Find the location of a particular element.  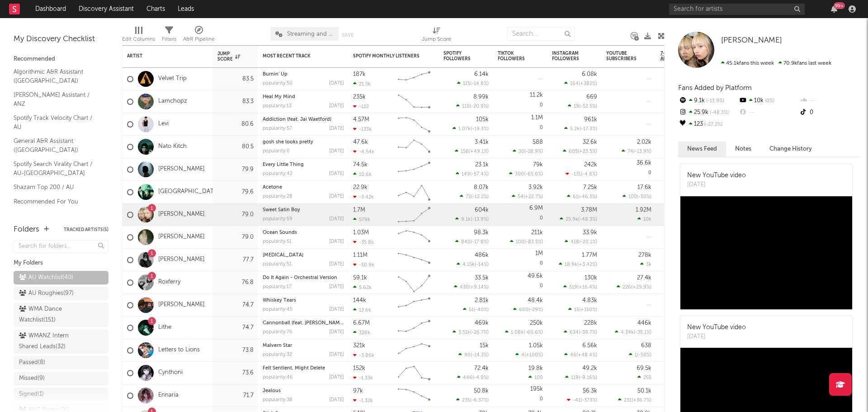

div: 105k is located at coordinates (482, 120).